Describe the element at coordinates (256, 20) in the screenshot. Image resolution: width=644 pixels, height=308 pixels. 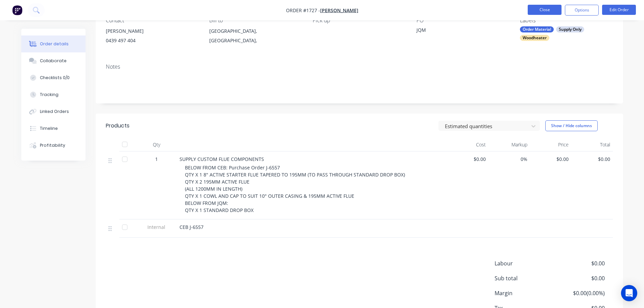
I see `div: Bill to` at that location.